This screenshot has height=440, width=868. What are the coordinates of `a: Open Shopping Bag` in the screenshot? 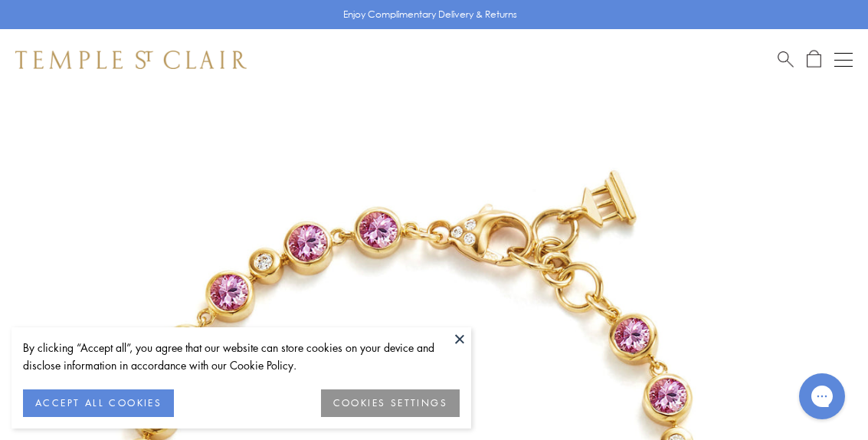 It's located at (814, 59).